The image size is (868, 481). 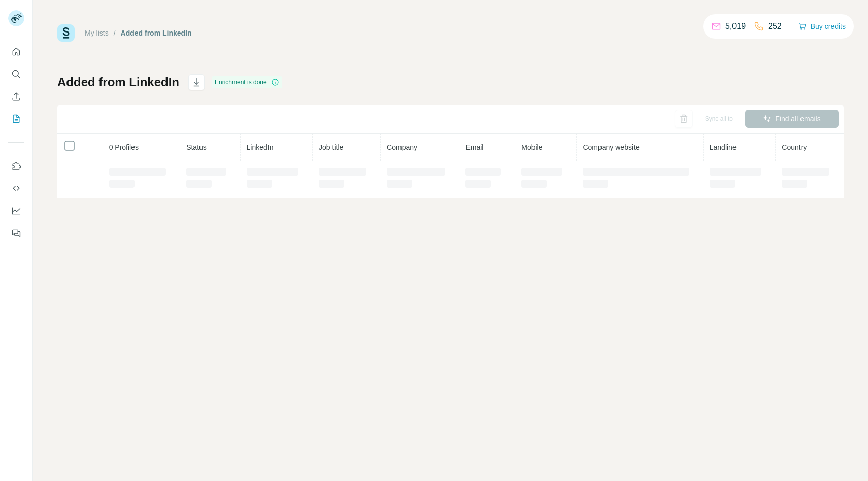 I want to click on span: Mobile, so click(x=531, y=148).